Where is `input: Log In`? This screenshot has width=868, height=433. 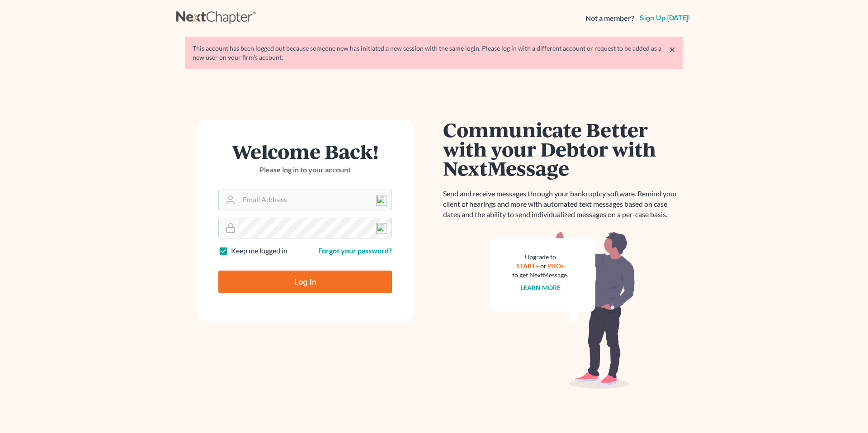
input: Log In is located at coordinates (305, 282).